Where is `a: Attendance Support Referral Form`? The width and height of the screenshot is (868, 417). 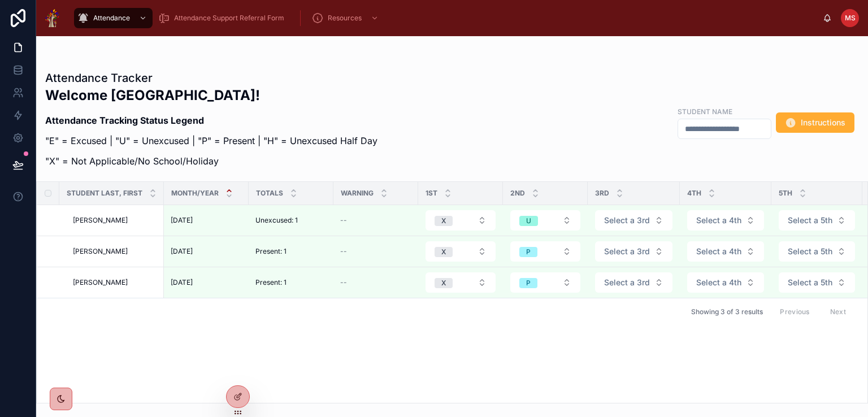
a: Attendance Support Referral Form is located at coordinates (223, 18).